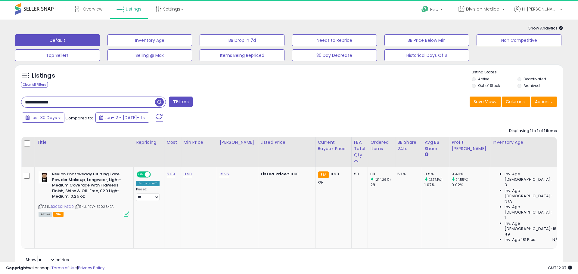  Describe the element at coordinates (335, 174) in the screenshot. I see `span: 11.98` at that location.